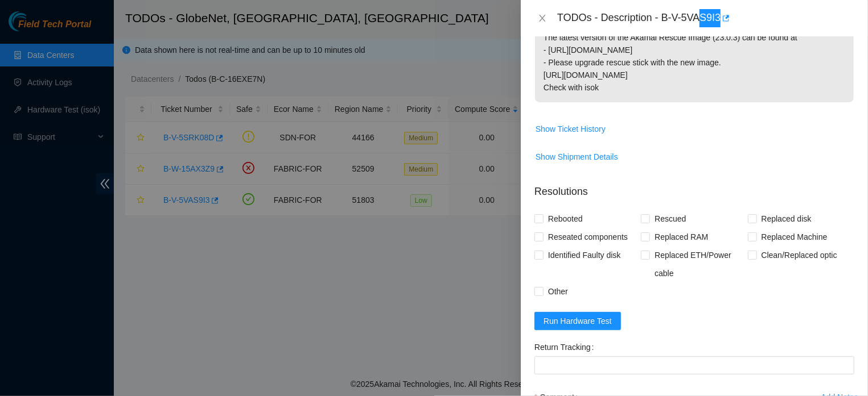  Describe the element at coordinates (558, 292) in the screenshot. I see `span: Other` at that location.